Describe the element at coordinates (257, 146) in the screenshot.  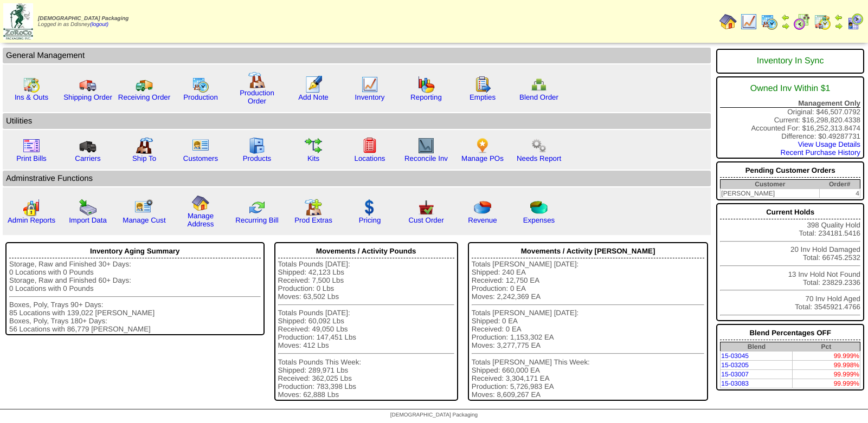
I see `img: cabinet.gif` at that location.